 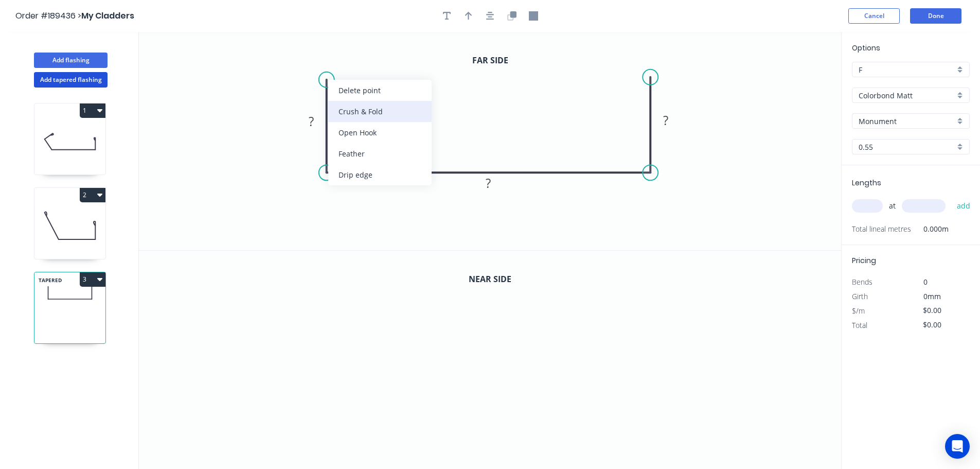 I want to click on button: add, so click(x=964, y=206).